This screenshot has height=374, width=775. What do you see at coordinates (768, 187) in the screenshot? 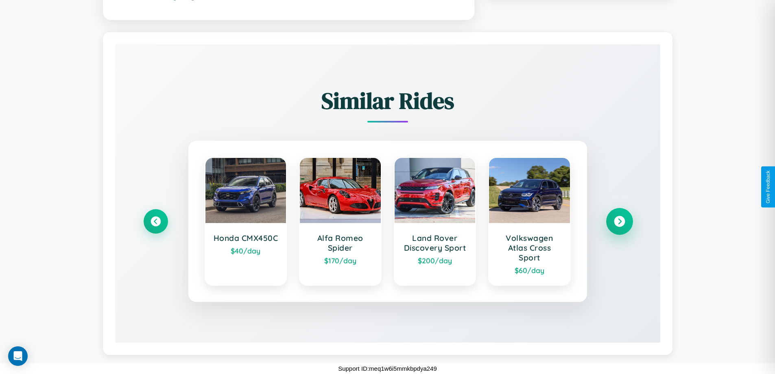
I see `div: Give Feedback` at bounding box center [768, 187].